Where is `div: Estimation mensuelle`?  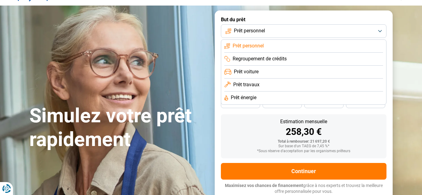 div: Estimation mensuelle is located at coordinates (303, 122).